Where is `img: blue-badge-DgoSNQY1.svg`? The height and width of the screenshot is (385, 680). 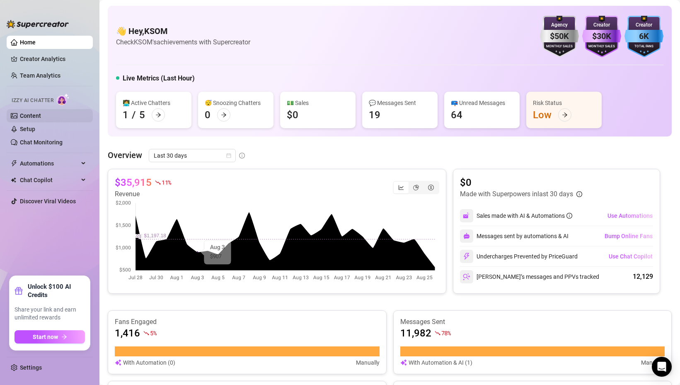 img: blue-badge-DgoSNQY1.svg is located at coordinates (644, 36).